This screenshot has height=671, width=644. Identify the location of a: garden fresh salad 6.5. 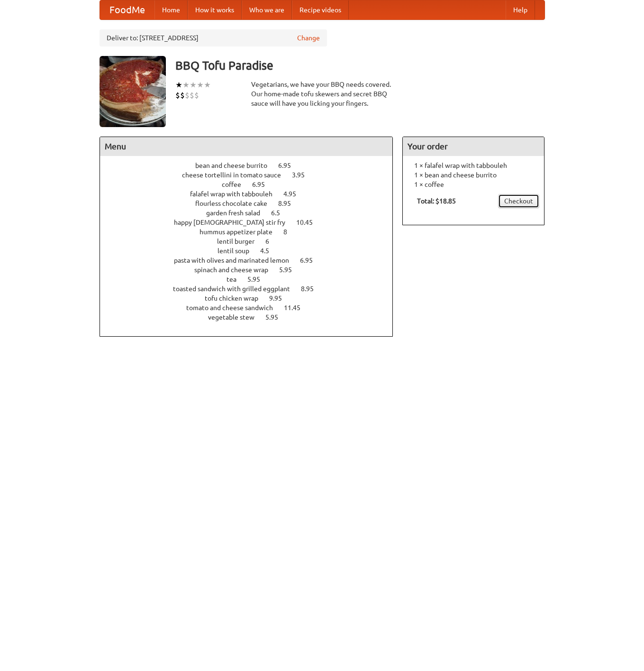
(252, 213).